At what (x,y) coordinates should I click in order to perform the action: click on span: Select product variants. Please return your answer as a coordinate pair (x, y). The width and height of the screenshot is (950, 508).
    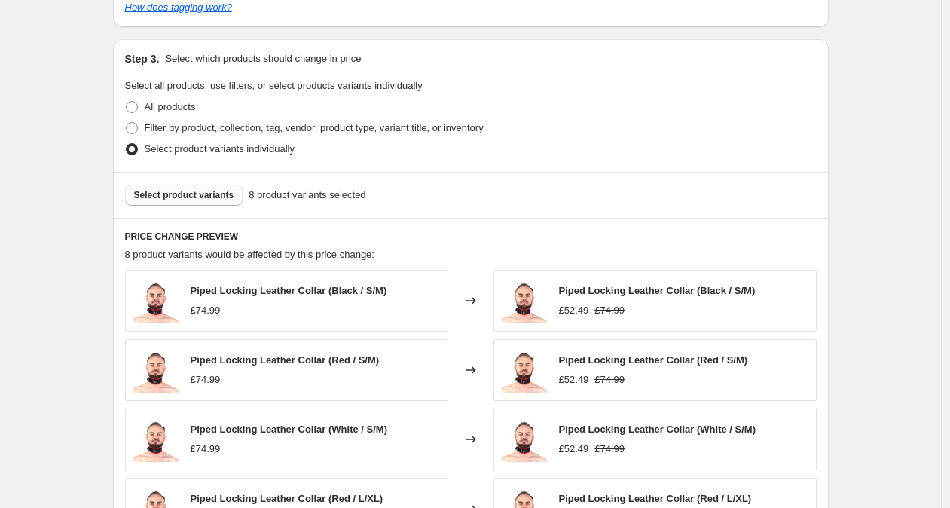
    Looking at the image, I should click on (184, 195).